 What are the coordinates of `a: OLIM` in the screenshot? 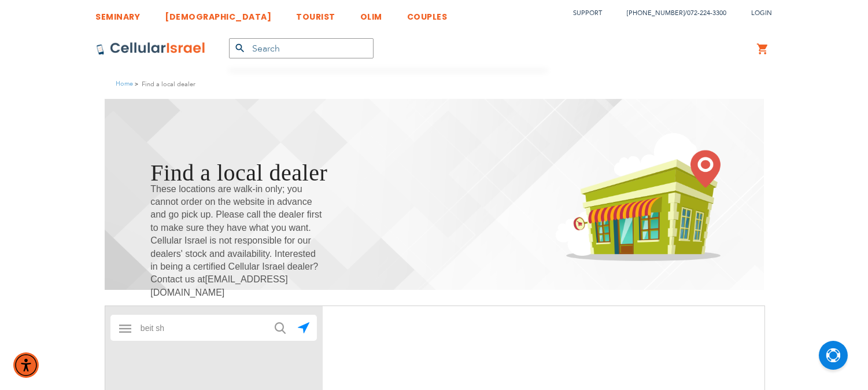 It's located at (371, 13).